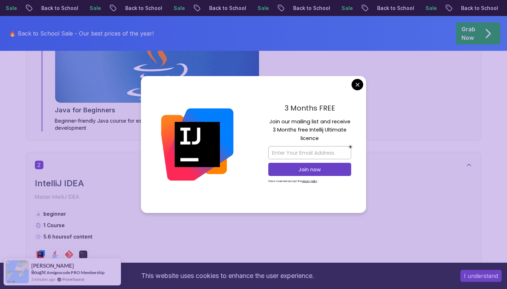  Describe the element at coordinates (157, 60) in the screenshot. I see `img: Java for Beginners card` at that location.